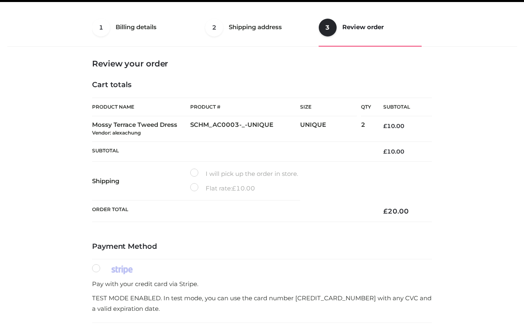  I want to click on h3: Review your order, so click(262, 64).